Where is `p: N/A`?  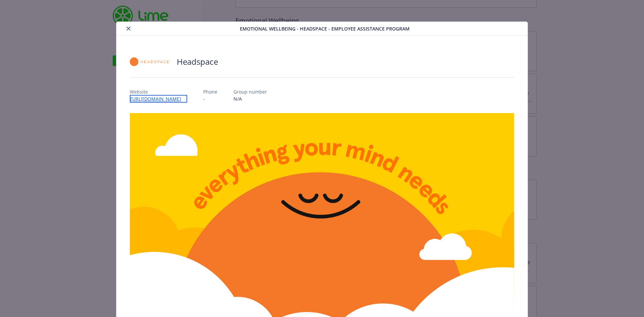 p: N/A is located at coordinates (250, 98).